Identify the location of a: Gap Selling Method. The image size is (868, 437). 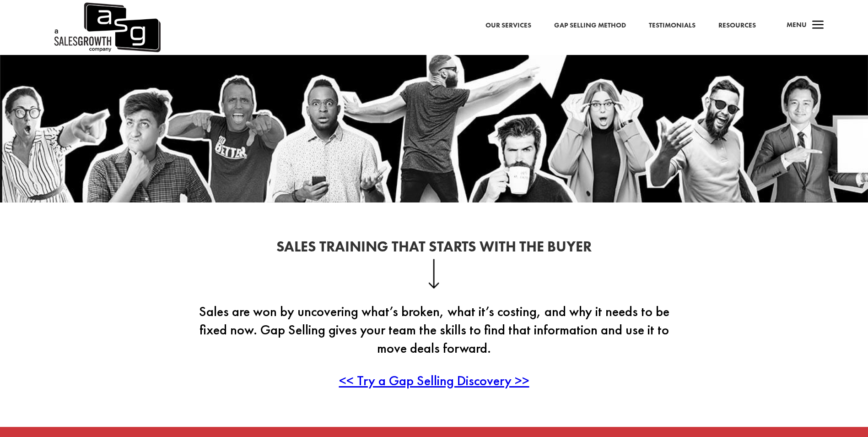
(590, 26).